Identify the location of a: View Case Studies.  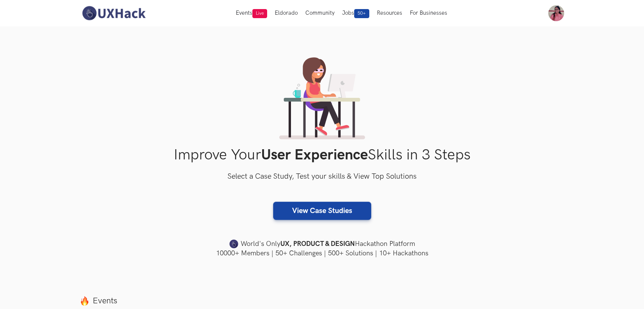
(322, 211).